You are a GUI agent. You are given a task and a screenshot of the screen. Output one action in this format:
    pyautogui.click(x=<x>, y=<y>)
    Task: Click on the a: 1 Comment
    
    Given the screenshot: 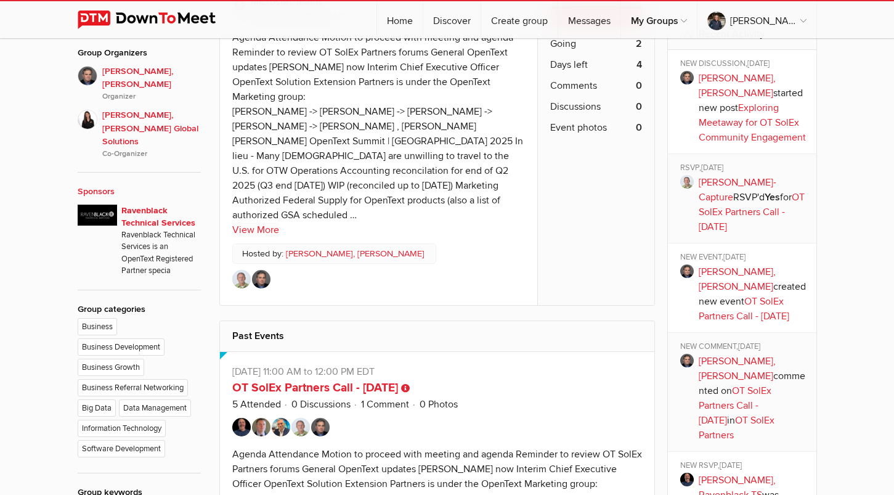 What is the action you would take?
    pyautogui.click(x=385, y=404)
    